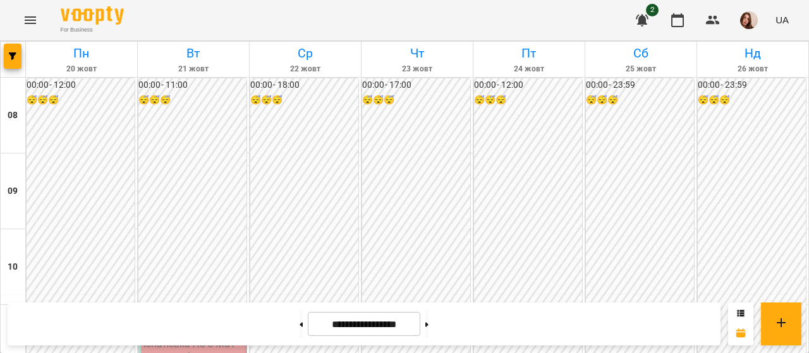 The width and height of the screenshot is (809, 353). I want to click on span: For Business, so click(92, 30).